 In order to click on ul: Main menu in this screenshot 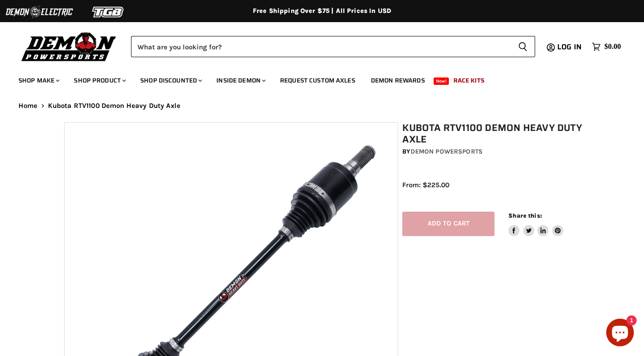, I will do `click(315, 78)`.